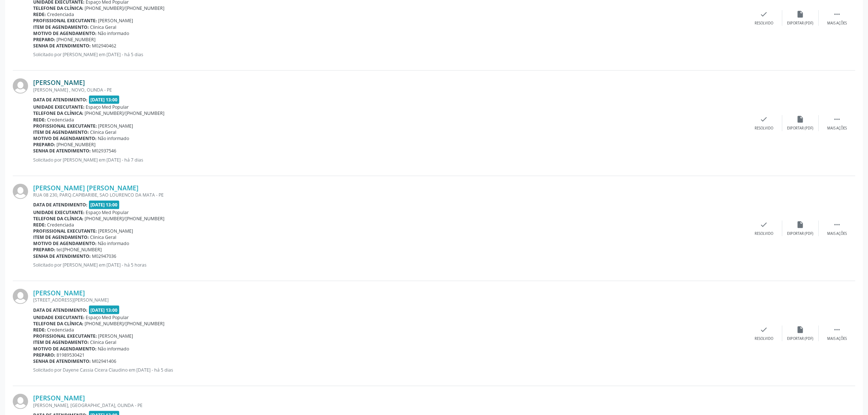 The width and height of the screenshot is (868, 415). I want to click on span: M02941406, so click(104, 361).